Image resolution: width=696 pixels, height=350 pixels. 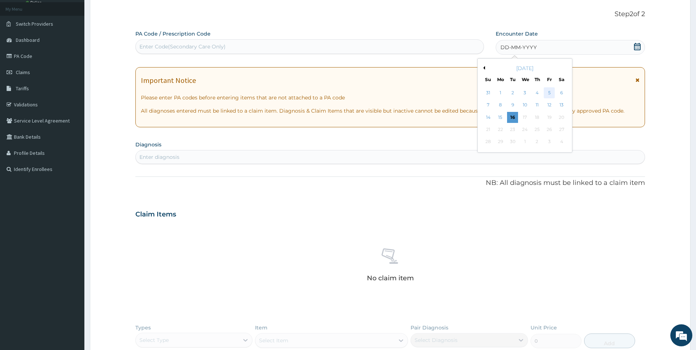 What do you see at coordinates (22, 88) in the screenshot?
I see `span: Tariffs` at bounding box center [22, 88].